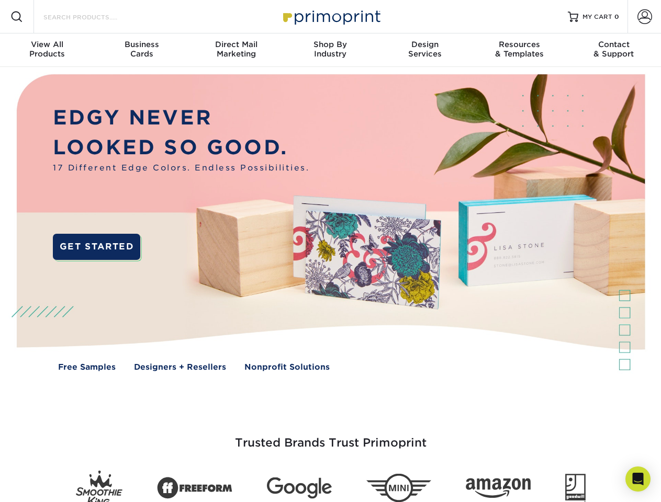  I want to click on p: LOOKED SO GOOD., so click(181, 147).